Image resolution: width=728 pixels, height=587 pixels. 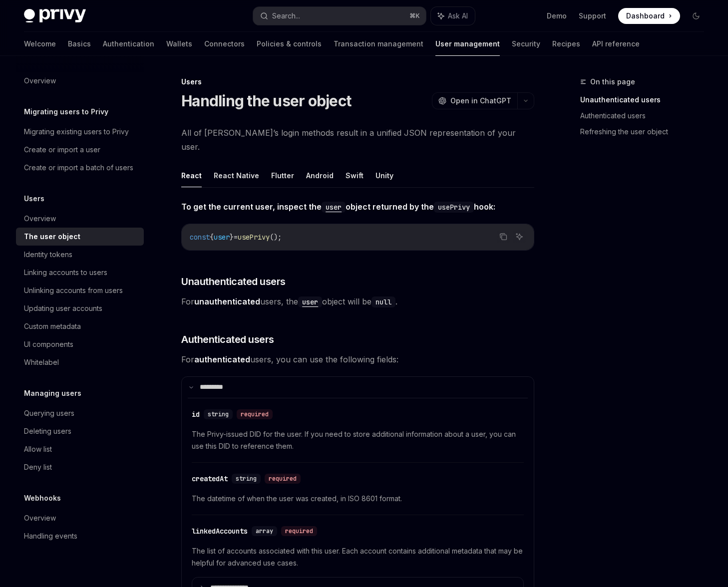 What do you see at coordinates (355, 176) in the screenshot?
I see `button: Swift` at bounding box center [355, 176].